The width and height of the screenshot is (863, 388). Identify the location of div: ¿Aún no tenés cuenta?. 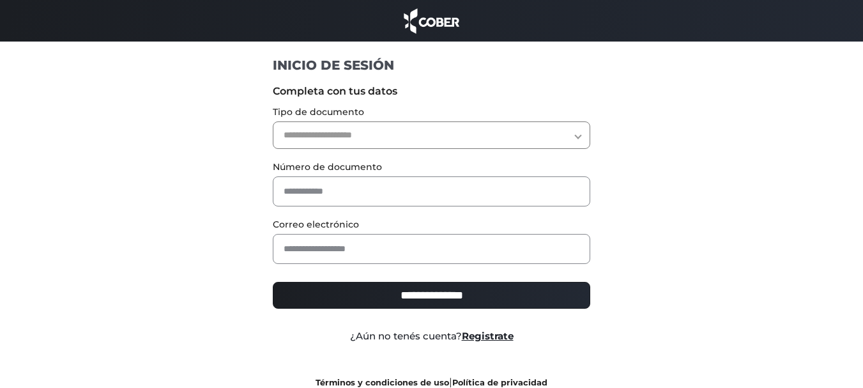
(431, 336).